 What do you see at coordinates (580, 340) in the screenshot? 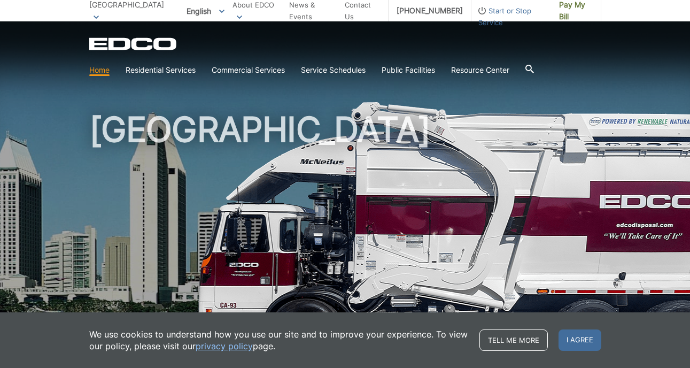
I see `span: I agree` at bounding box center [580, 340].